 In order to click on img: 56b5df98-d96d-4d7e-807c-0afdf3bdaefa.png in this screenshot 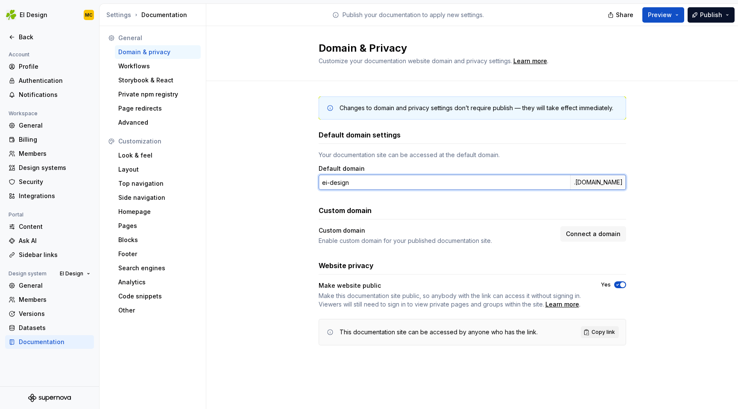, I will do `click(11, 15)`.